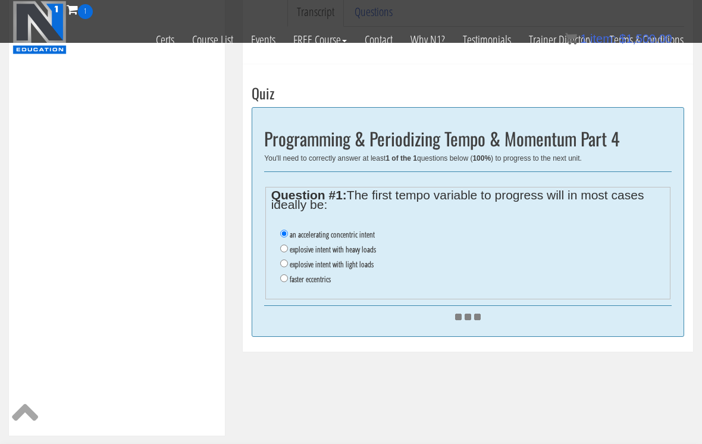 This screenshot has width=702, height=444. I want to click on a: Terms & Conditions, so click(646, 40).